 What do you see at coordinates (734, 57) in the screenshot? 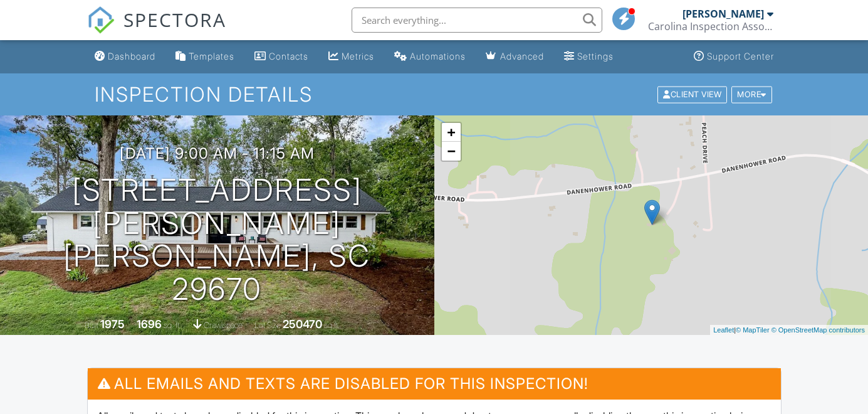
I see `a: Support Center` at bounding box center [734, 57].